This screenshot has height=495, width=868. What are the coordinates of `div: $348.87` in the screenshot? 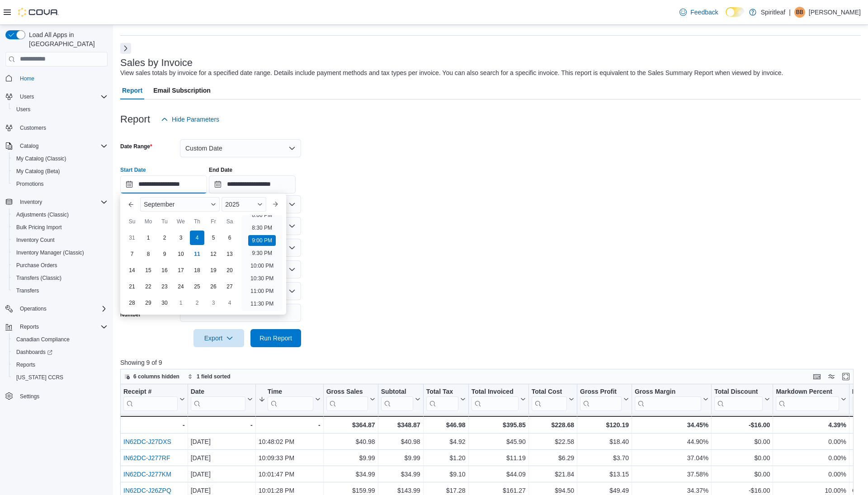 It's located at (400, 425).